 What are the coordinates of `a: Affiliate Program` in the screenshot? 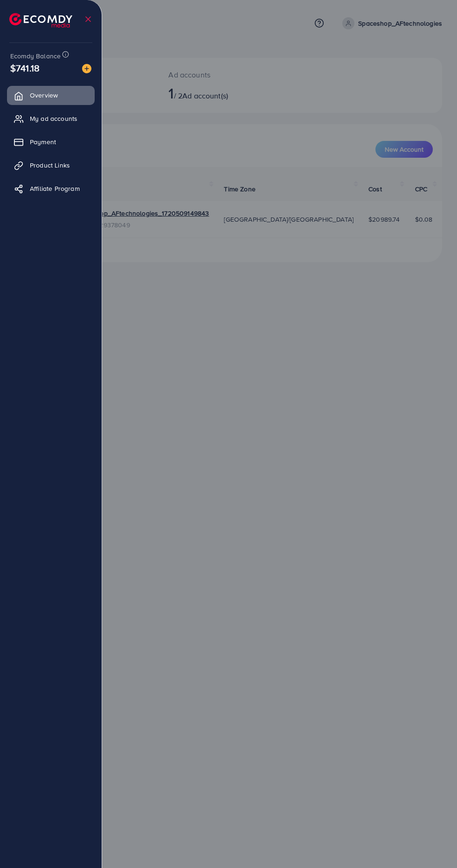 It's located at (51, 189).